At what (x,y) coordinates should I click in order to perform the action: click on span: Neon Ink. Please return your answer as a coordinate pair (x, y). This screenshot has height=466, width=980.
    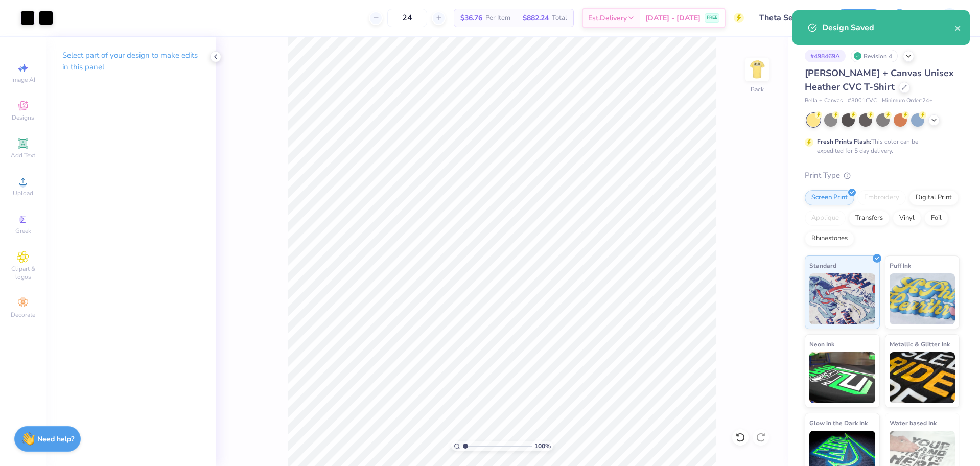
    Looking at the image, I should click on (822, 344).